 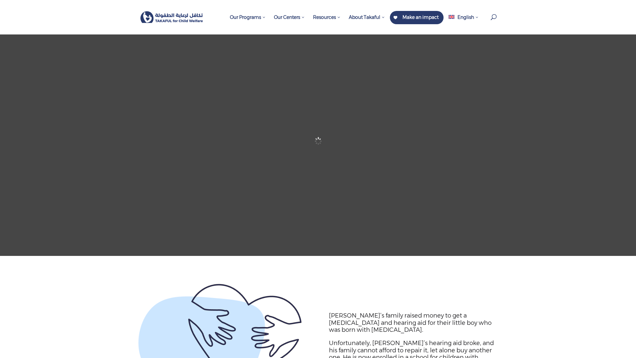 I want to click on span: Our Programs, so click(x=248, y=17).